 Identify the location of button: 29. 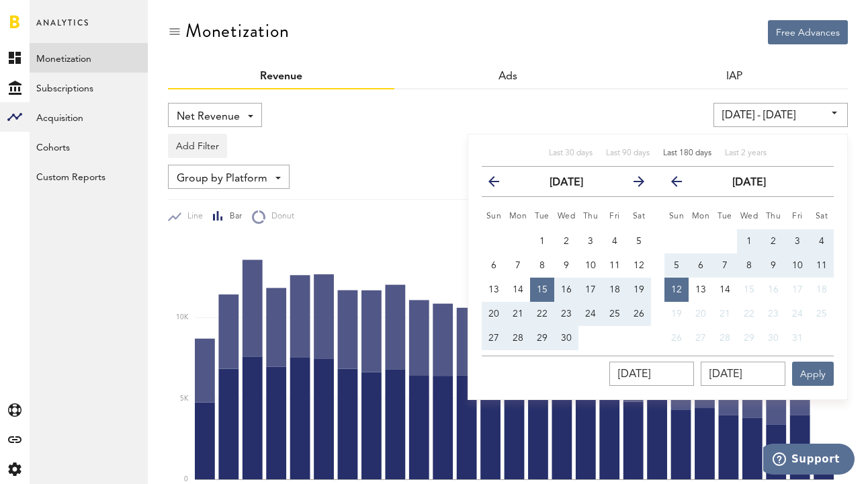
(750, 338).